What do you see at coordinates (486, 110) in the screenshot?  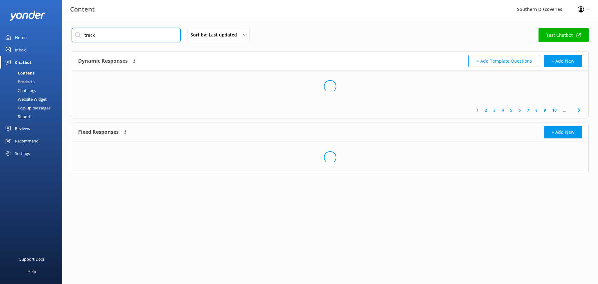 I see `a: 2` at bounding box center [486, 110].